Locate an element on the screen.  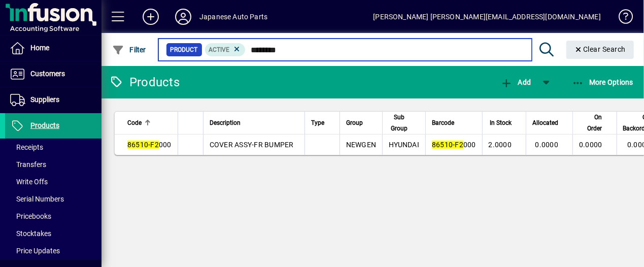
span: Allocated is located at coordinates (545, 123).